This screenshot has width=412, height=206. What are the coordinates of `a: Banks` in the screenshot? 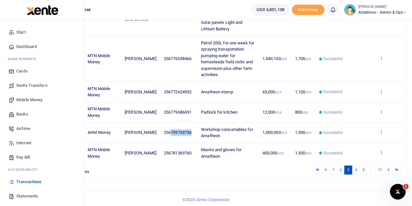 It's located at (42, 114).